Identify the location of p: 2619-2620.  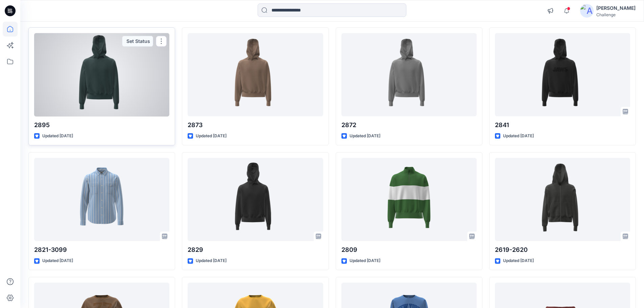
(563, 250).